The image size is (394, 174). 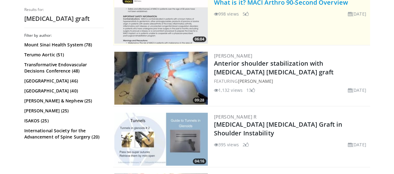 I want to click on p: Results for:, so click(x=64, y=10).